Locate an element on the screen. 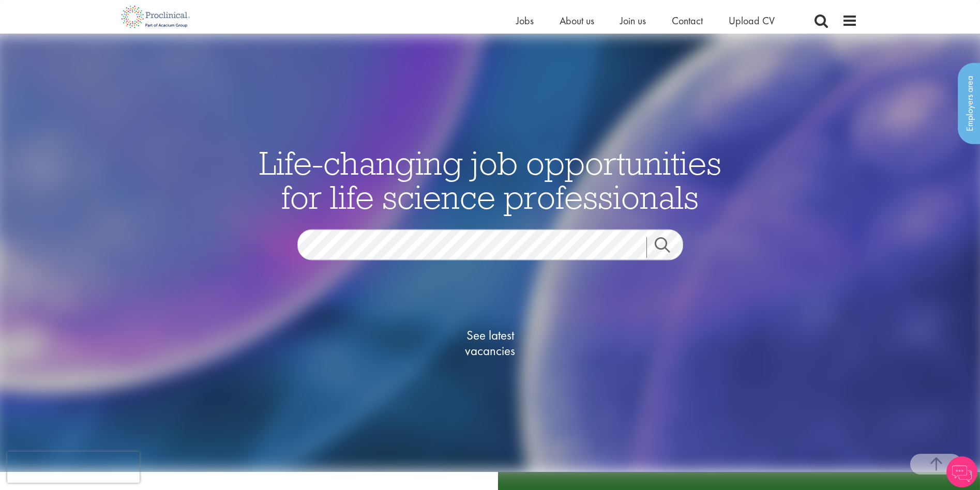  span: About us is located at coordinates (576, 21).